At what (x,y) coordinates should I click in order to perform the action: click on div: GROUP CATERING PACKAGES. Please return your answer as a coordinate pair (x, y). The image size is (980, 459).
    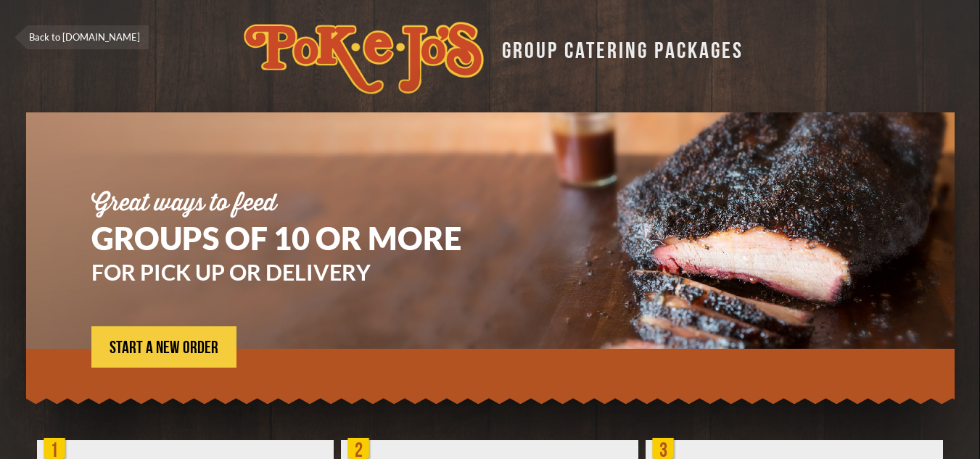
    Looking at the image, I should click on (617, 47).